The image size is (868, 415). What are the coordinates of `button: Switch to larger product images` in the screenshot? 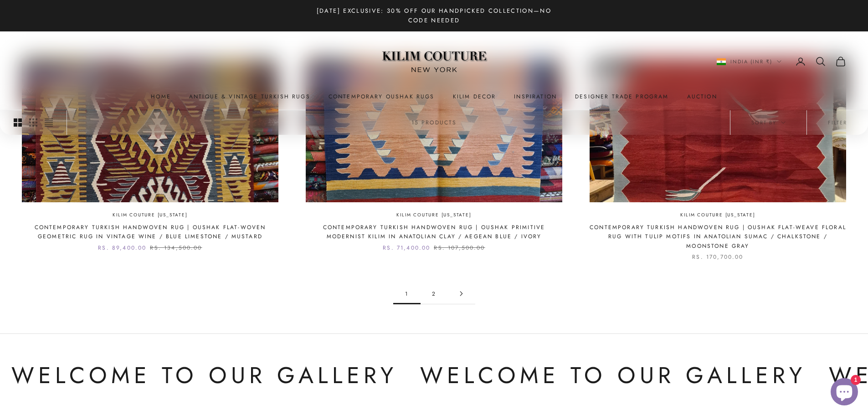 It's located at (18, 123).